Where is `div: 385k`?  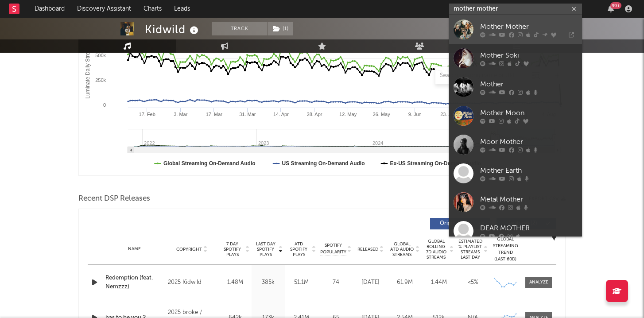
div: 385k is located at coordinates (268, 283).